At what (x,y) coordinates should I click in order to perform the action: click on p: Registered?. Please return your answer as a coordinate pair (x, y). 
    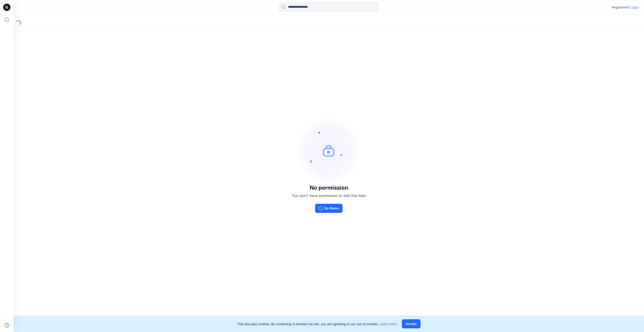
    Looking at the image, I should click on (621, 7).